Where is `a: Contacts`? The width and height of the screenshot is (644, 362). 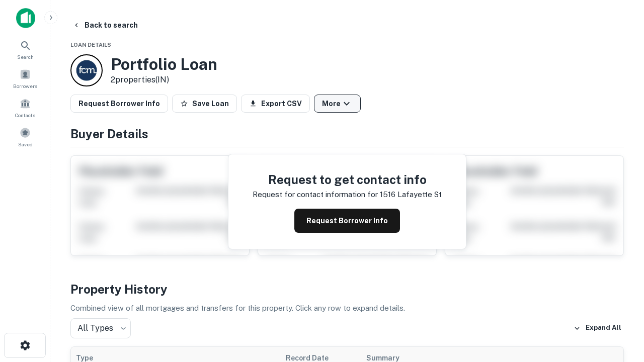
a: Contacts is located at coordinates (25, 108).